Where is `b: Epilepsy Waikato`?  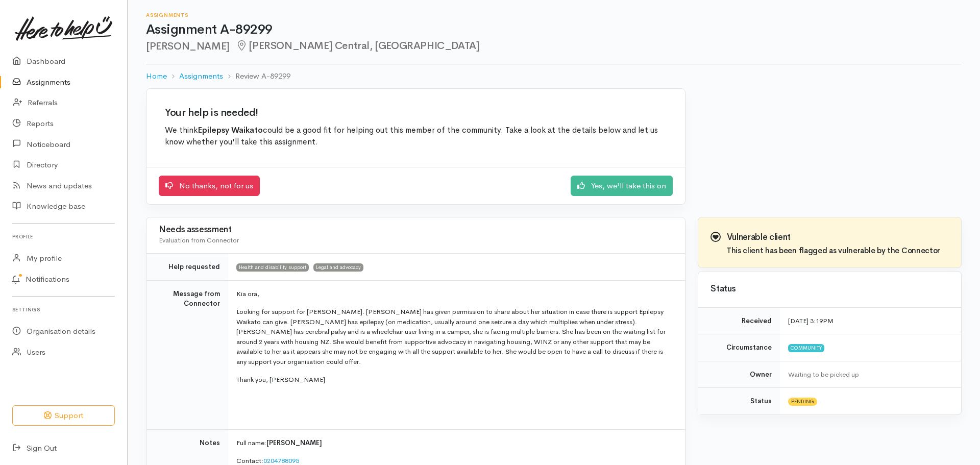 b: Epilepsy Waikato is located at coordinates (230, 130).